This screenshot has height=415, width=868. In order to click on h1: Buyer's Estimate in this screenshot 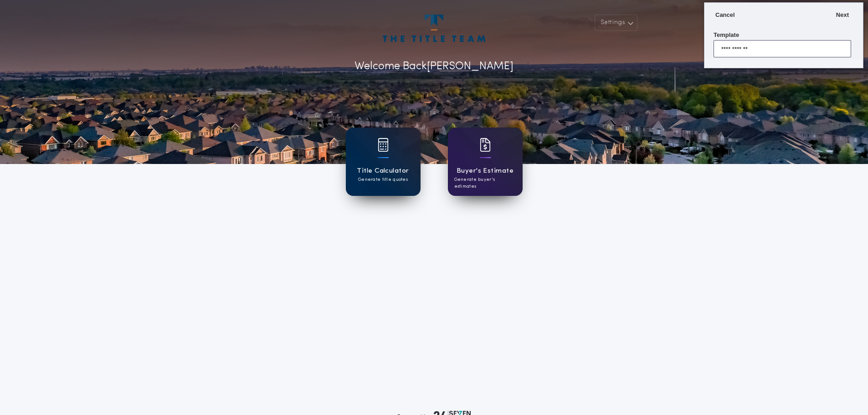, I will do `click(485, 171)`.